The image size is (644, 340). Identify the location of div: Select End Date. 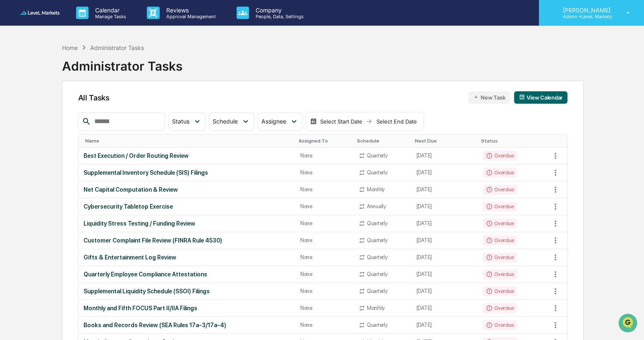
(397, 121).